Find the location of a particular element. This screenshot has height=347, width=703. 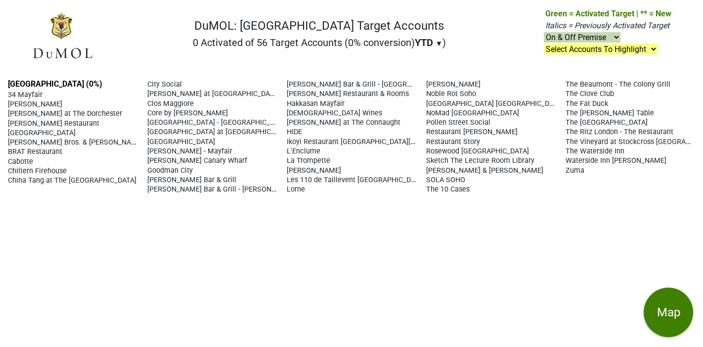

span: Restaurant Story is located at coordinates (453, 141).